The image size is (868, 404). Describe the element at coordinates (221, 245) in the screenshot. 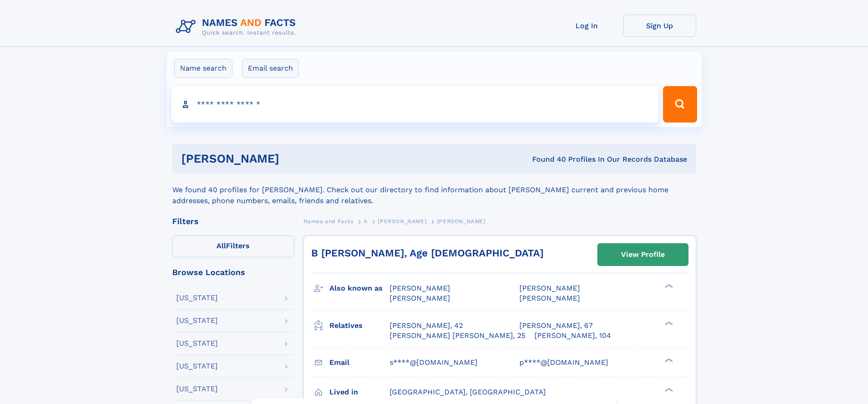

I see `span: All` at that location.